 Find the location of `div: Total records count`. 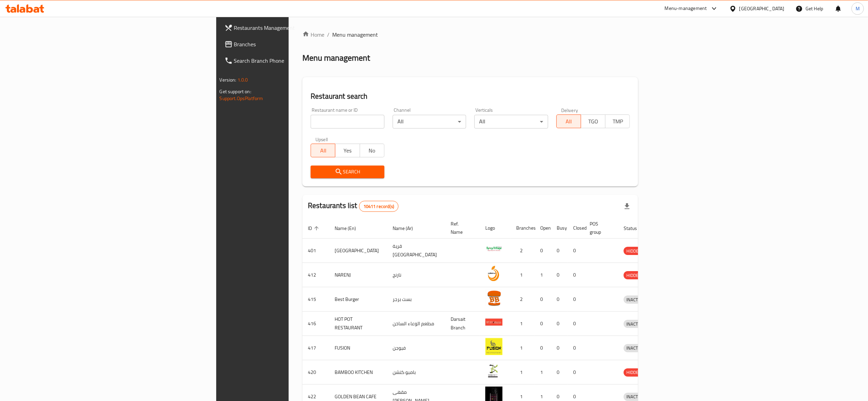

div: Total records count is located at coordinates (379, 206).